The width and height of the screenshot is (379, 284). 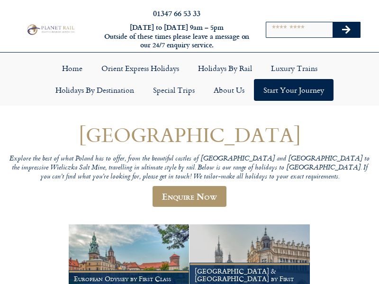 I want to click on a: Home, so click(x=72, y=68).